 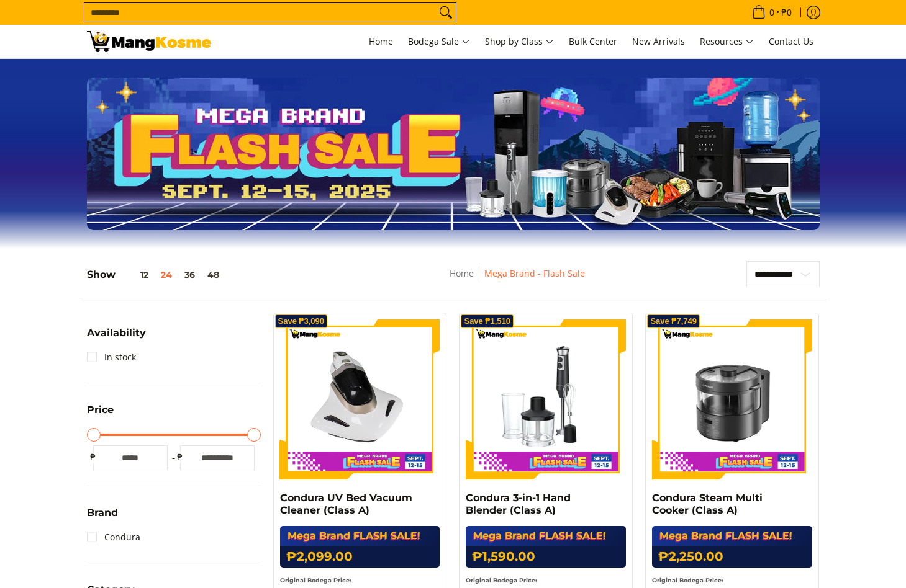 I want to click on a: Condura, so click(x=113, y=537).